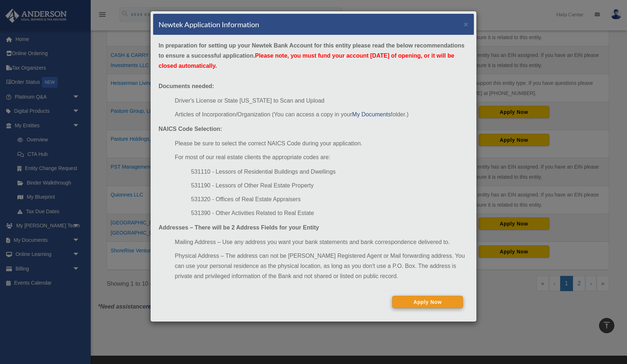 The width and height of the screenshot is (627, 364). What do you see at coordinates (321, 242) in the screenshot?
I see `li: Mailing Address – Use any address you want your bank statements and bank correspondence delivered...` at bounding box center [321, 242].